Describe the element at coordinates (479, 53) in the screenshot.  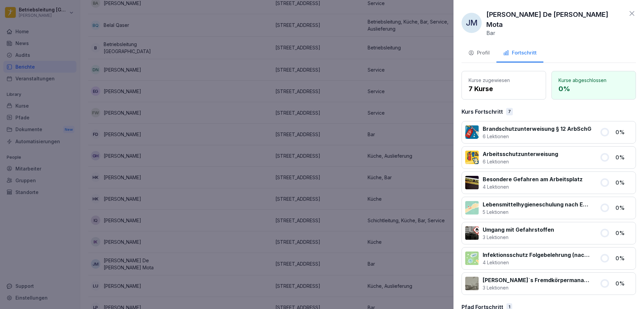
I see `div: Profil` at that location.